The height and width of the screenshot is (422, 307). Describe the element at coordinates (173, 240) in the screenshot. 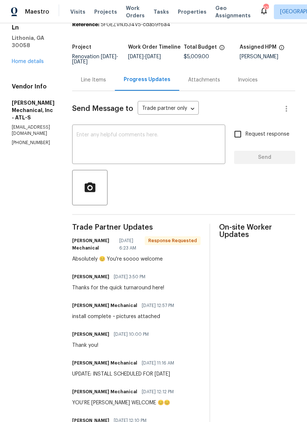

I see `span: Response Requested` at that location.